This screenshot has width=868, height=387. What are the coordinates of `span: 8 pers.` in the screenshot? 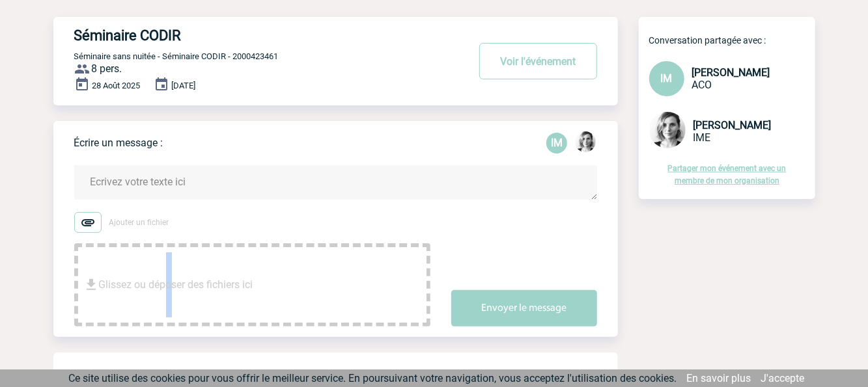 It's located at (107, 69).